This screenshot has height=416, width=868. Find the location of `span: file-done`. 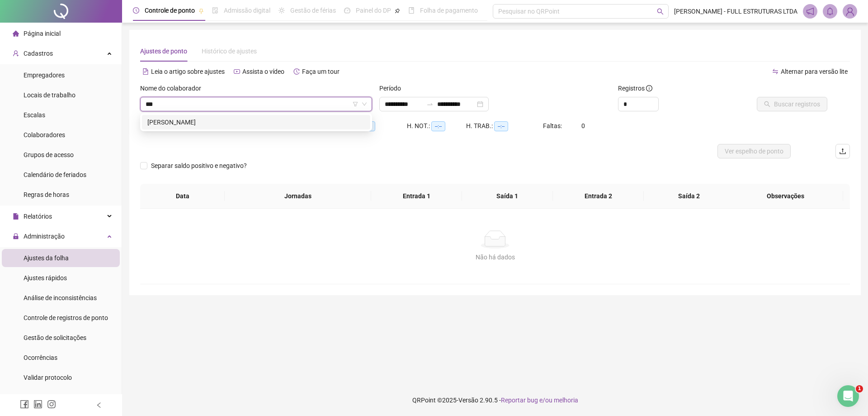

span: file-done is located at coordinates (215, 11).